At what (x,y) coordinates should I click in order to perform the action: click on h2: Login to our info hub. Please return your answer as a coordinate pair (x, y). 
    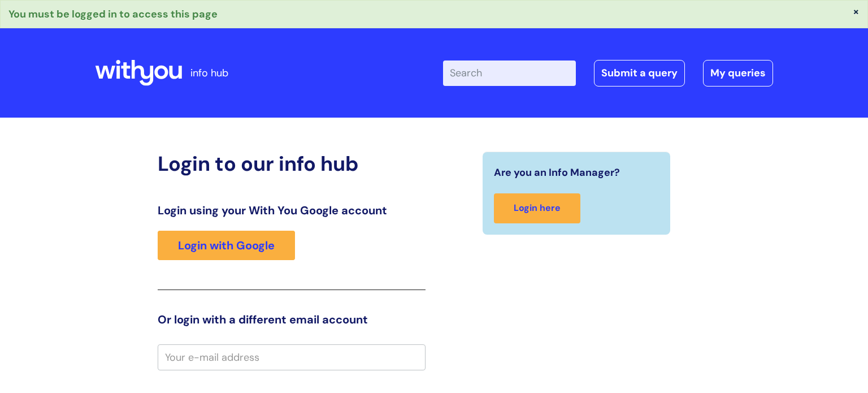
    Looking at the image, I should click on (292, 164).